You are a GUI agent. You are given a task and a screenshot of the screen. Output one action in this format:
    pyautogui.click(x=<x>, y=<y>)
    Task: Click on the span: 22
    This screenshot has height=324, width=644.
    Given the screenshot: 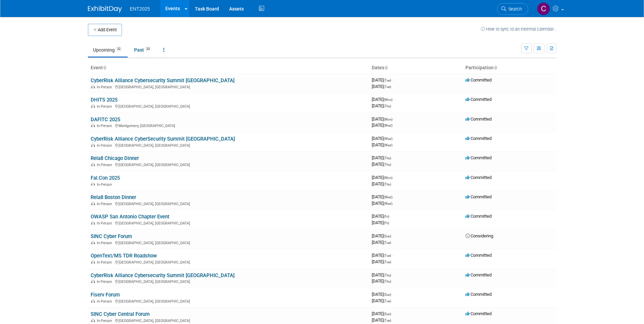 What is the action you would take?
    pyautogui.click(x=119, y=49)
    